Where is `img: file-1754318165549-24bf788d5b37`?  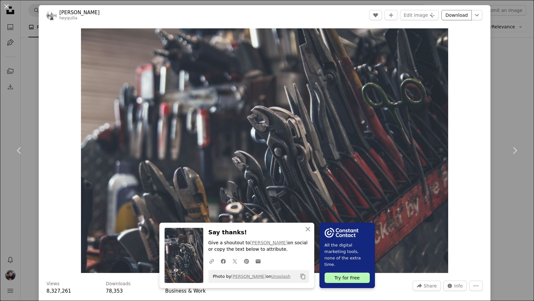 img: file-1754318165549-24bf788d5b37 is located at coordinates (341, 233).